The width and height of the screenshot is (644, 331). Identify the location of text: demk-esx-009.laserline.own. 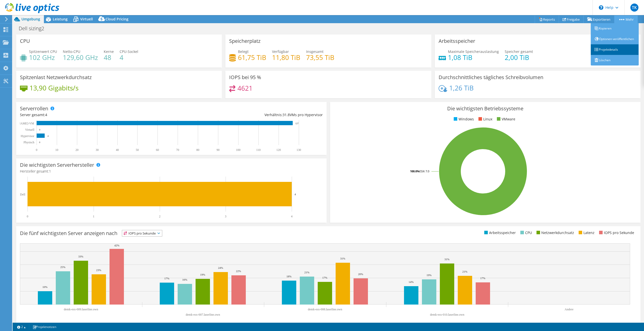
(81, 310).